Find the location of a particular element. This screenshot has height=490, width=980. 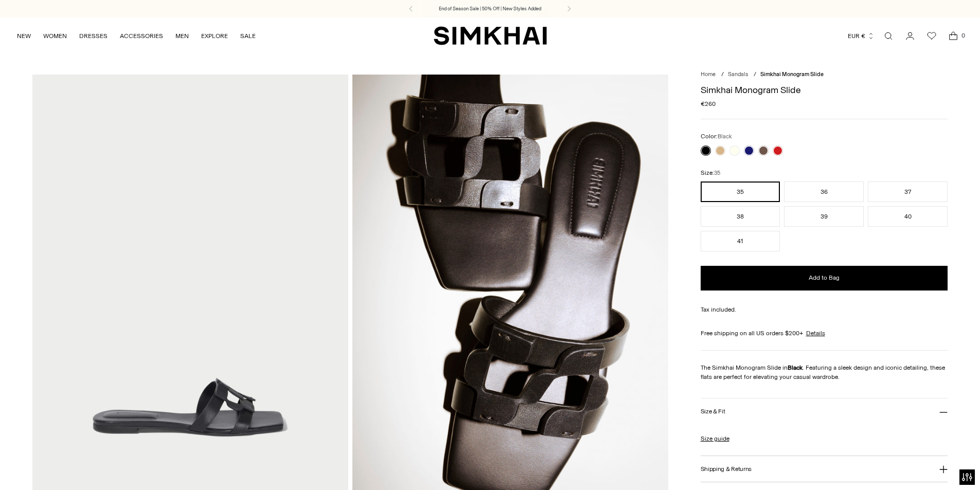

button: 40 is located at coordinates (907, 216).